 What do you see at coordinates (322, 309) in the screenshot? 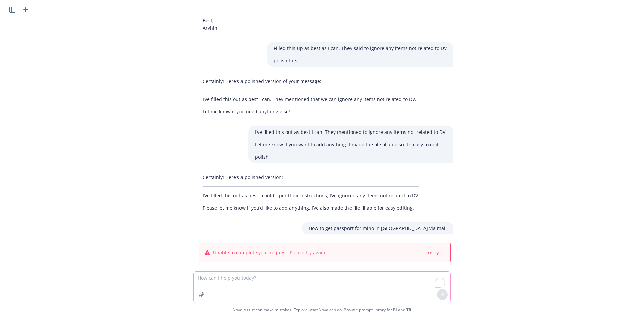
I see `span: Nova Assist can make mistakes. Explore what Nova can do: Browse prompt library for and` at bounding box center [322, 309].